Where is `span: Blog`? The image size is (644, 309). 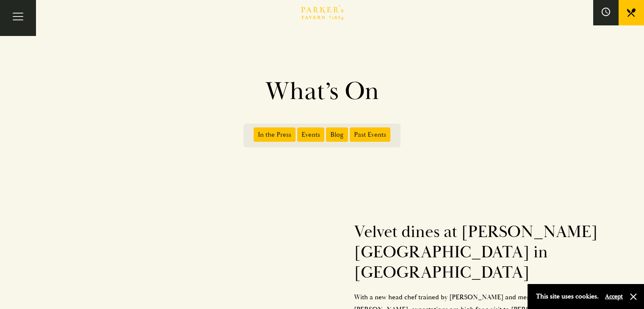 span: Blog is located at coordinates (337, 134).